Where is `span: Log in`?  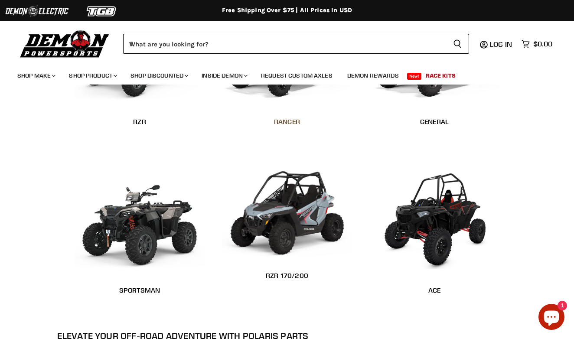 span: Log in is located at coordinates (501, 44).